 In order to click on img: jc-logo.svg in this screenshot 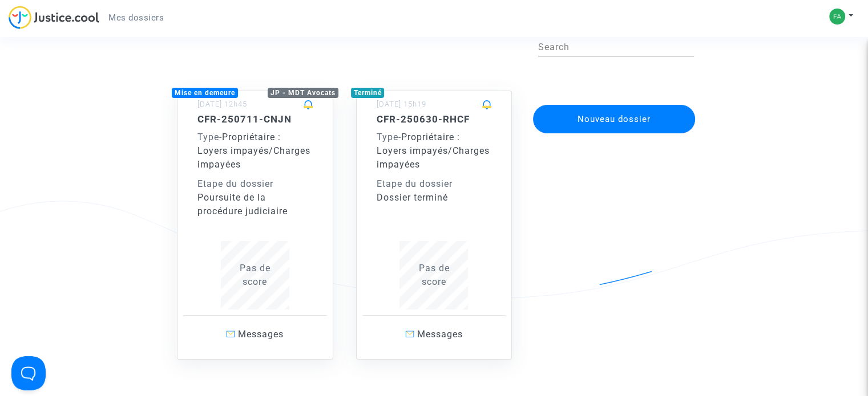, I will do `click(54, 17)`.